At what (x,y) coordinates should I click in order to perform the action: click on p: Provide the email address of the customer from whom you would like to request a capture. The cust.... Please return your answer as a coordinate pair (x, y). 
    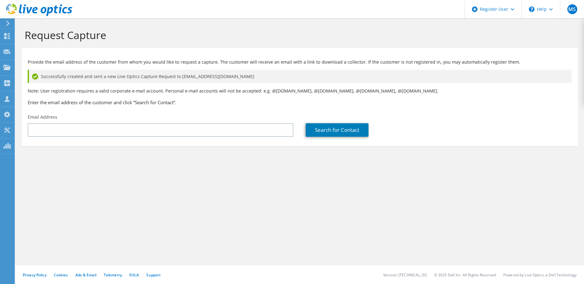
    Looking at the image, I should click on (299, 62).